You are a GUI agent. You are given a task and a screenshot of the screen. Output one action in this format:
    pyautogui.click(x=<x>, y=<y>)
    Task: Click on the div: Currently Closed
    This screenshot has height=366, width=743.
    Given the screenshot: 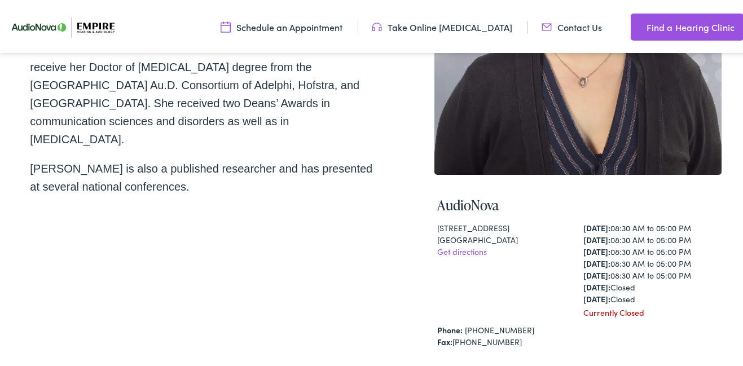 What is the action you would take?
    pyautogui.click(x=651, y=310)
    